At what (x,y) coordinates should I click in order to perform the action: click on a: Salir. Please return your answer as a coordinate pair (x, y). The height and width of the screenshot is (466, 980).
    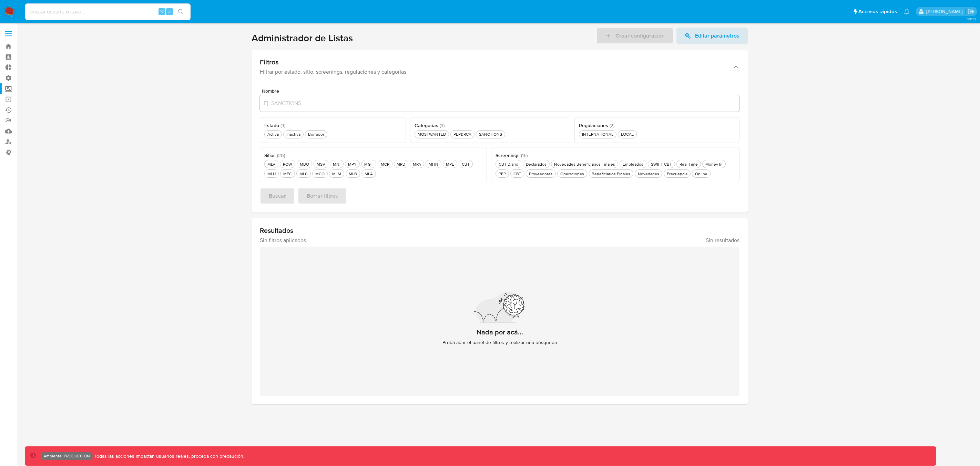
    Looking at the image, I should click on (971, 11).